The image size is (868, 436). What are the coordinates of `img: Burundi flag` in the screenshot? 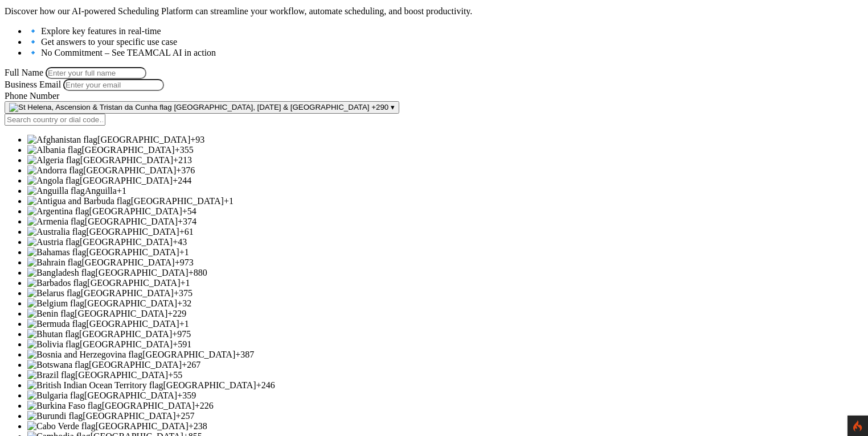 It's located at (55, 416).